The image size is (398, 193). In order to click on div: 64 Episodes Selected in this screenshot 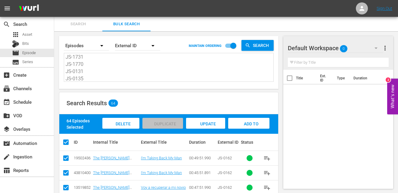, I will do `click(84, 124)`.